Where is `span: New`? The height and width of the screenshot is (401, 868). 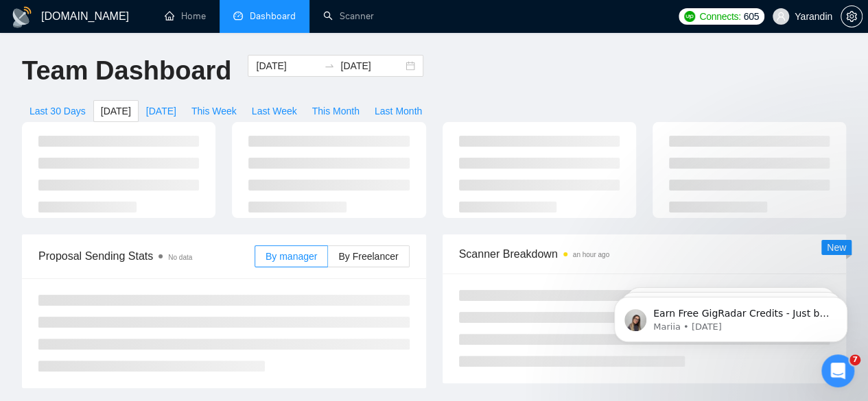
span: New is located at coordinates (836, 247).